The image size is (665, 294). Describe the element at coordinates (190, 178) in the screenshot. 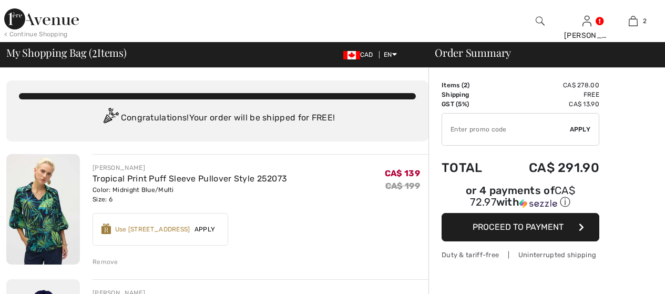

I see `a: Tropical Print Puff Sleeve Pullover Style 252073` at that location.